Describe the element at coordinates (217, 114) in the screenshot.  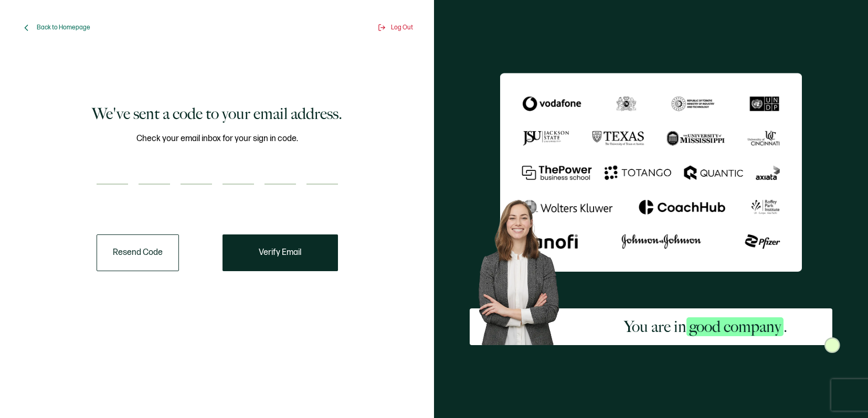
I see `h1: We've sent a code to your email address.` at that location.